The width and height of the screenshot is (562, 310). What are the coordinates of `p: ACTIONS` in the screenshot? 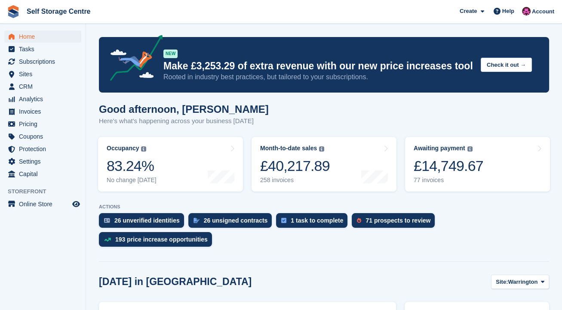 It's located at (324, 206).